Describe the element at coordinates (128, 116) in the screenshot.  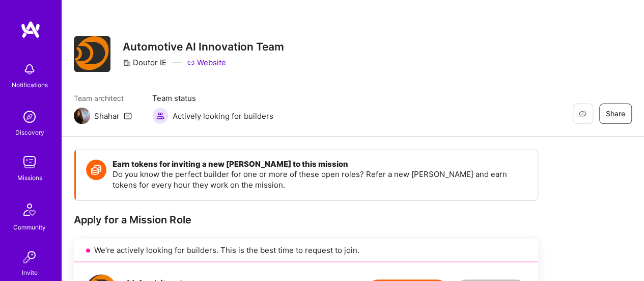
I see `i: icon Mail` at that location.